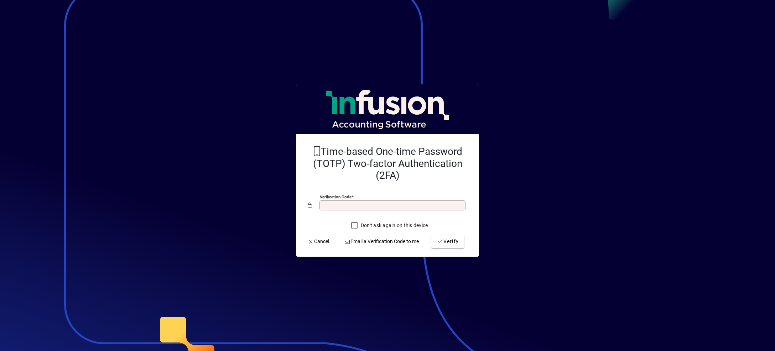 The width and height of the screenshot is (775, 351). I want to click on button: Verify, so click(448, 242).